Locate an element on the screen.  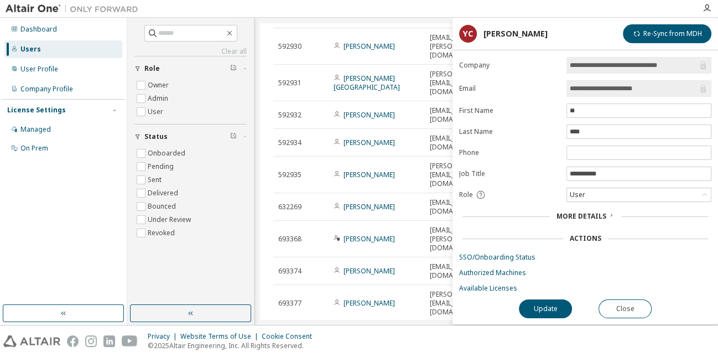
button: Role is located at coordinates (190, 69).